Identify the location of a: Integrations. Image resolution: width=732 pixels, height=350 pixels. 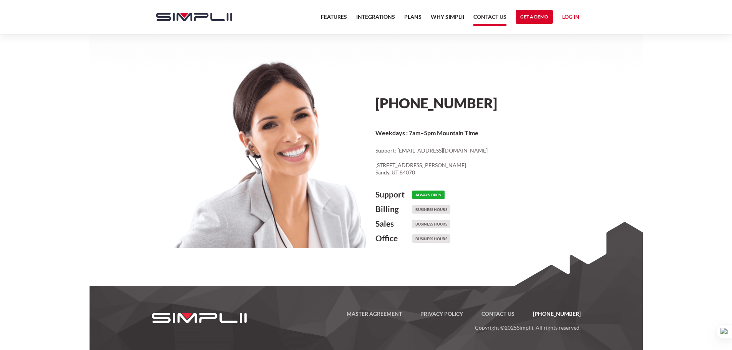
(375, 19).